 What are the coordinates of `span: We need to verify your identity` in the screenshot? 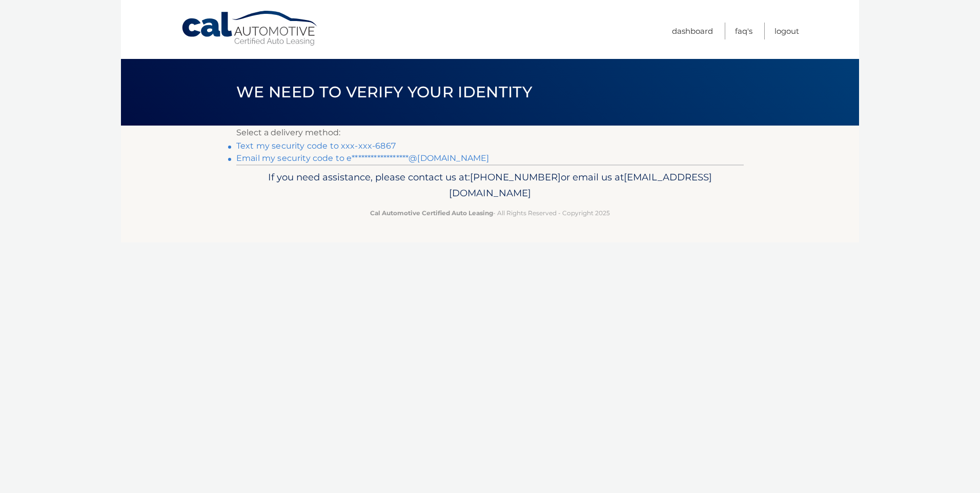 It's located at (384, 92).